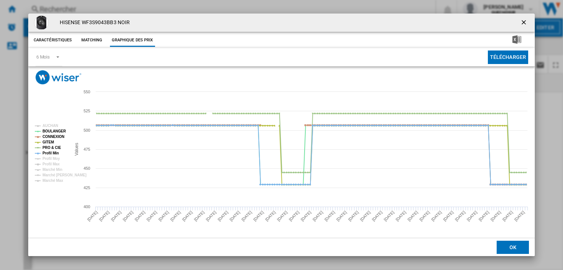 The height and width of the screenshot is (270, 563). I want to click on tspan: Profil Max, so click(51, 164).